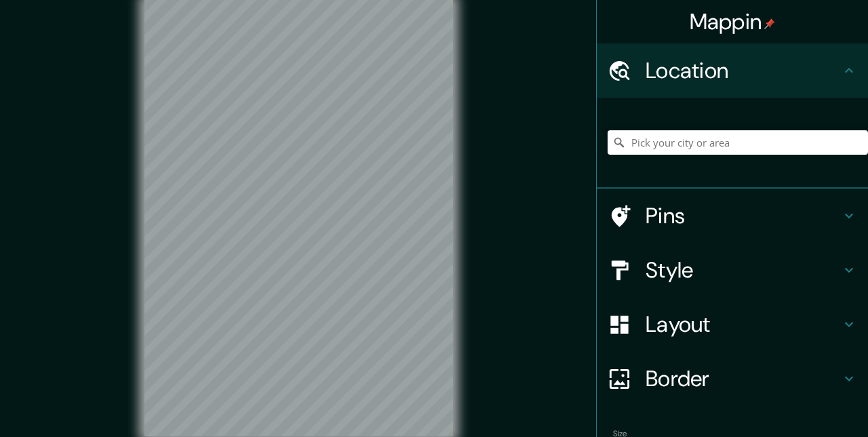 The image size is (868, 437). What do you see at coordinates (732, 270) in the screenshot?
I see `div: Style` at bounding box center [732, 270].